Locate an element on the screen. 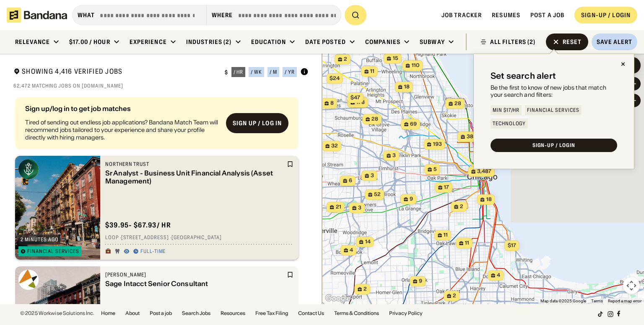 This screenshot has width=644, height=325. span: 38 is located at coordinates (470, 136).